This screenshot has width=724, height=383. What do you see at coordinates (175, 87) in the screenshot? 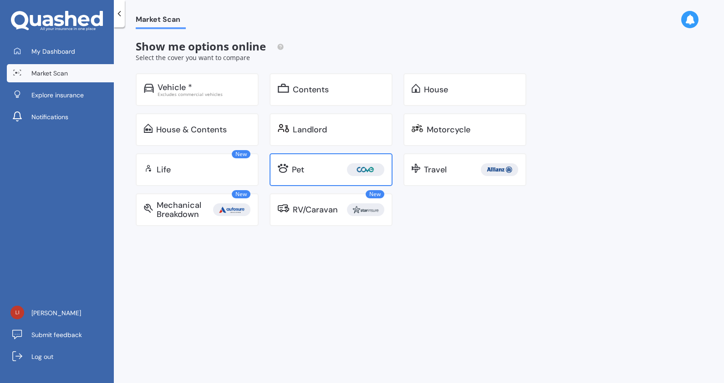
I see `div: Vehicle *` at bounding box center [175, 87].